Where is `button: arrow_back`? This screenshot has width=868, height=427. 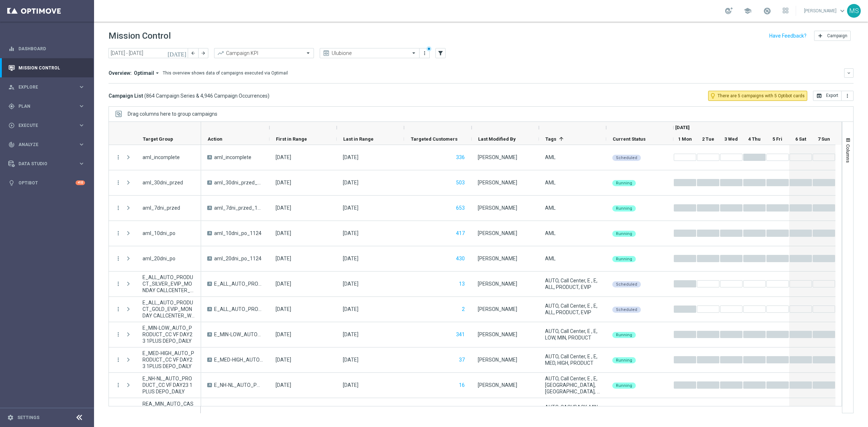 button: arrow_back is located at coordinates (193, 53).